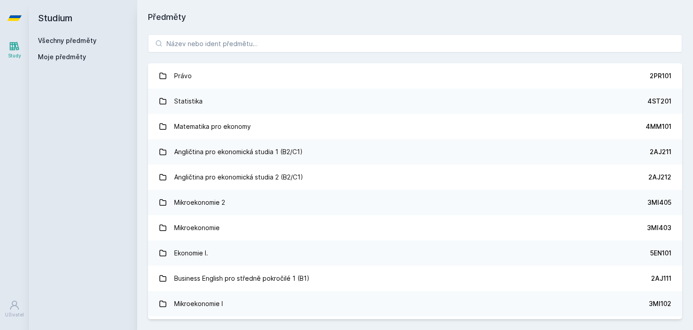 This screenshot has width=693, height=330. What do you see at coordinates (213, 126) in the screenshot?
I see `div: Matematika pro ekonomy` at bounding box center [213, 126].